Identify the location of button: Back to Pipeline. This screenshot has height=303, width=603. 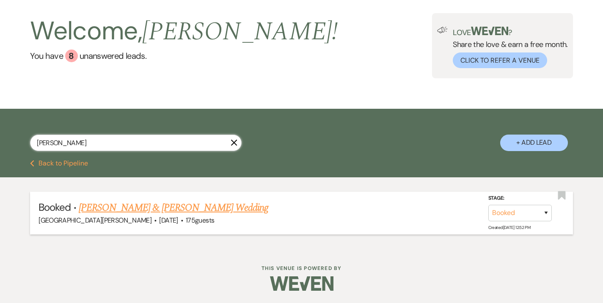
(59, 163).